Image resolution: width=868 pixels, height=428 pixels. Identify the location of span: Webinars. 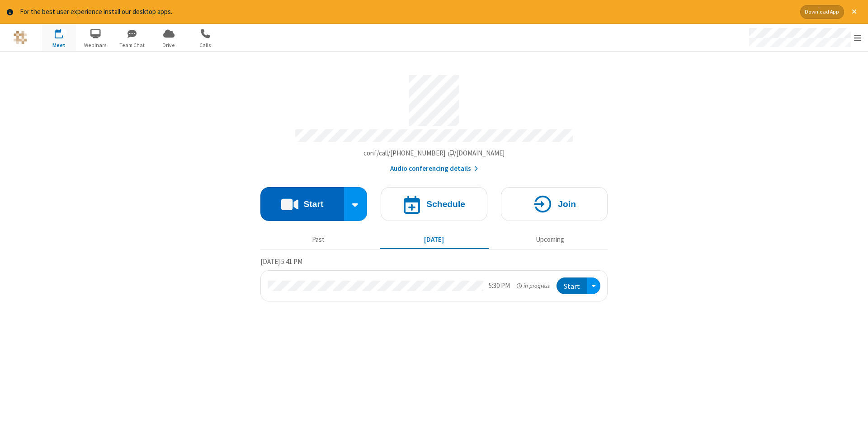
(96, 45).